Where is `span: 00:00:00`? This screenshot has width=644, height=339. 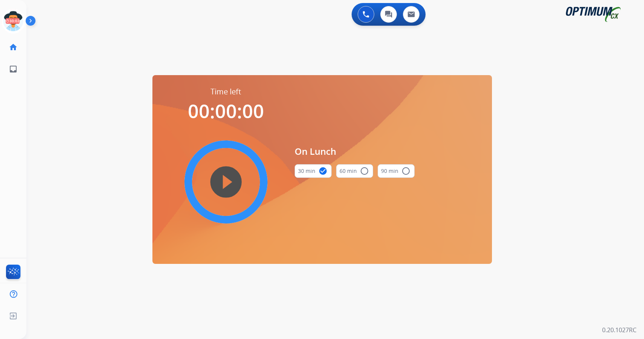
span: 00:00:00 is located at coordinates (226, 111).